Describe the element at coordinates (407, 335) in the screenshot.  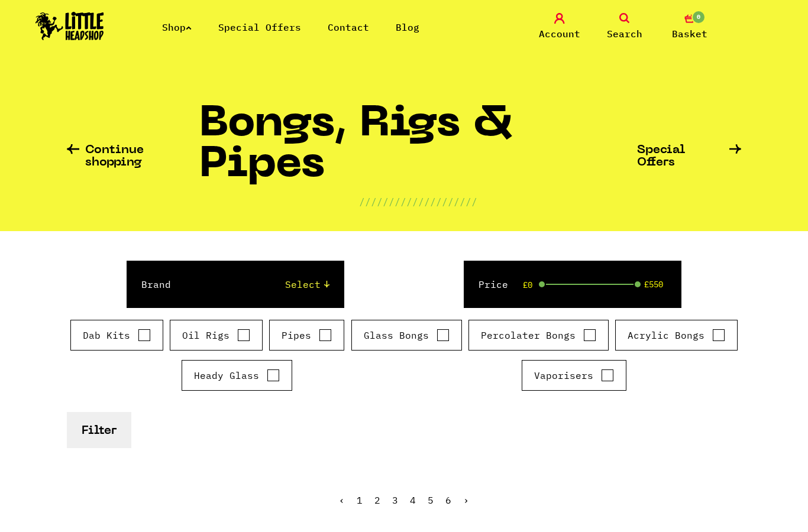
I see `label: Glass Bongs` at that location.